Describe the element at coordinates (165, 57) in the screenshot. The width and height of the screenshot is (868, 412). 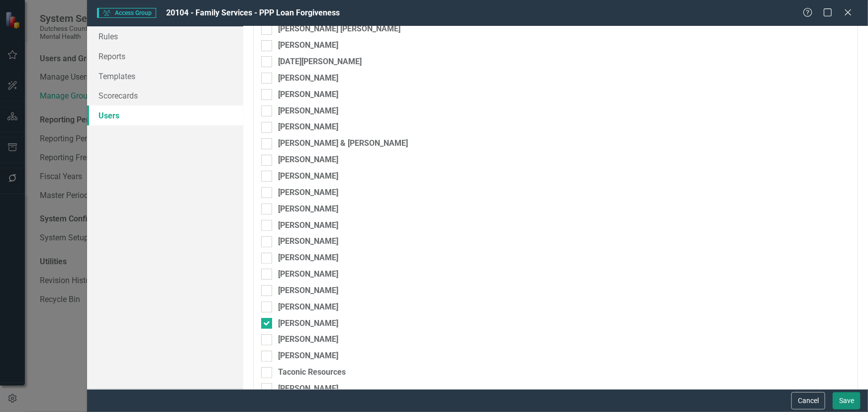
I see `a: Reports` at that location.